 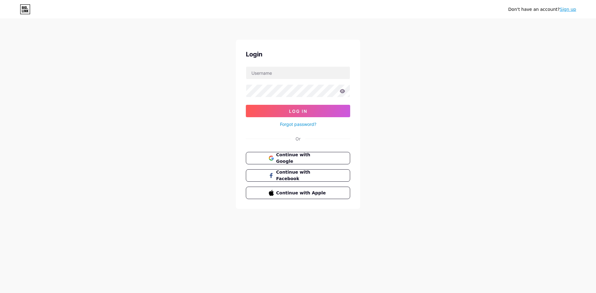 I want to click on button: Log In, so click(x=298, y=111).